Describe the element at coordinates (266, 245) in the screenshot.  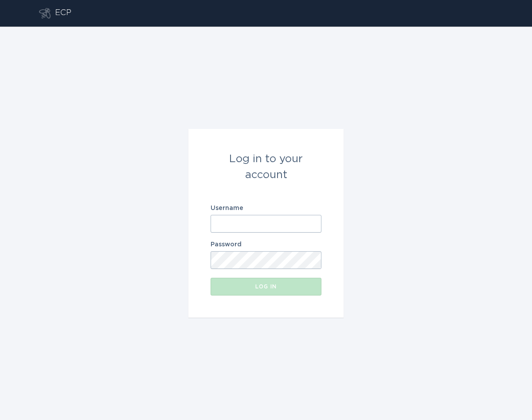
I see `label: Password` at that location.